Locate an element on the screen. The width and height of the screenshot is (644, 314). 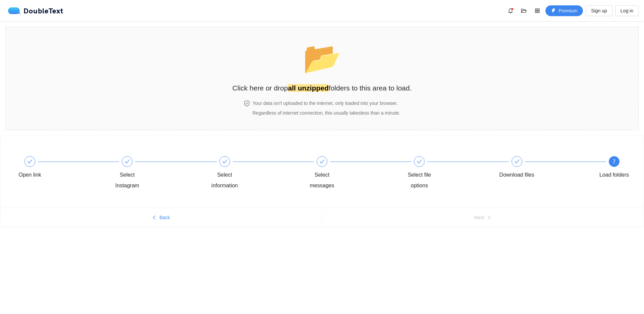
button: thunderboltPremium is located at coordinates (564, 11).